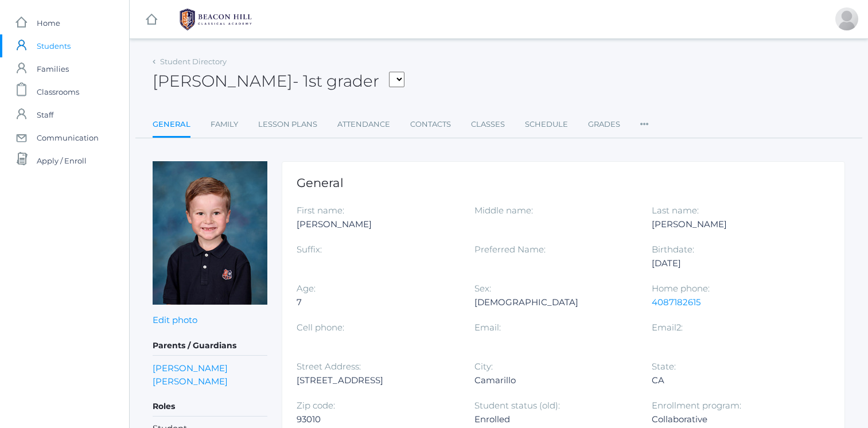 The width and height of the screenshot is (868, 428). Describe the element at coordinates (216, 20) in the screenshot. I see `img: BHCALogos-05-308ed15e86a5a0abce9b8dd61676a3503ac9727e845dece92d48e8588c001991.png` at that location.